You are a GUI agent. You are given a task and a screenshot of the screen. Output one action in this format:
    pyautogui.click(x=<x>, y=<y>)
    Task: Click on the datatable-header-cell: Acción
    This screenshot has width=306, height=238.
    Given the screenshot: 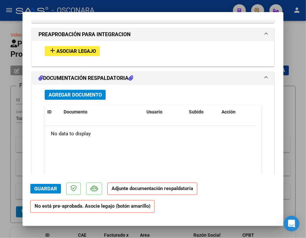 What is the action you would take?
    pyautogui.click(x=236, y=112)
    